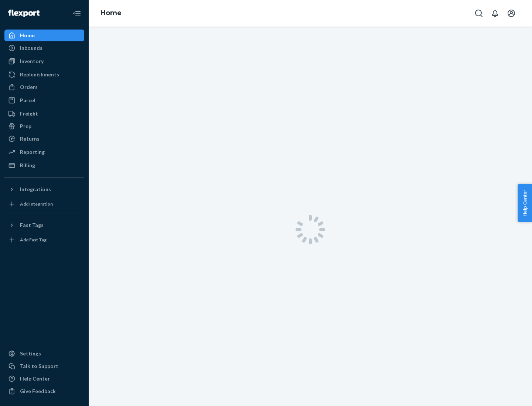 This screenshot has height=406, width=532. What do you see at coordinates (29, 87) in the screenshot?
I see `div: Orders` at bounding box center [29, 87].